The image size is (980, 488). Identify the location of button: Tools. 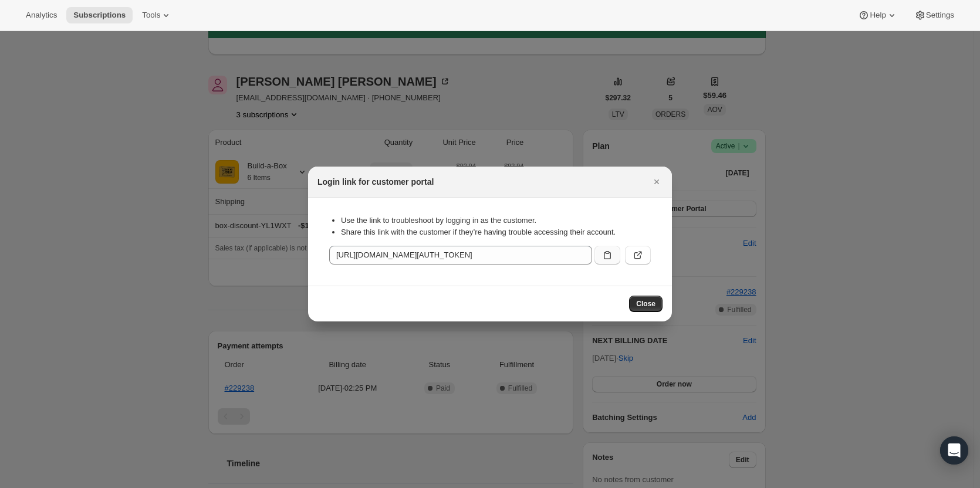
(156, 16).